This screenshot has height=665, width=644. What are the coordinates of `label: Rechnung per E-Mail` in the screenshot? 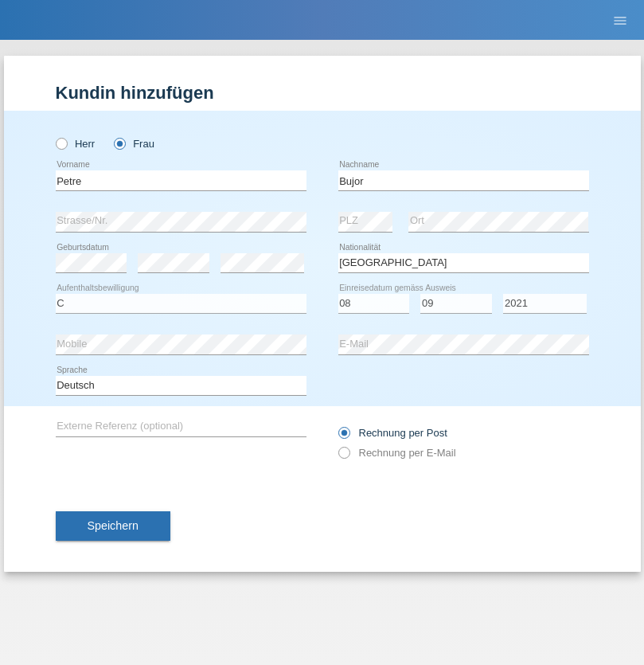 It's located at (397, 452).